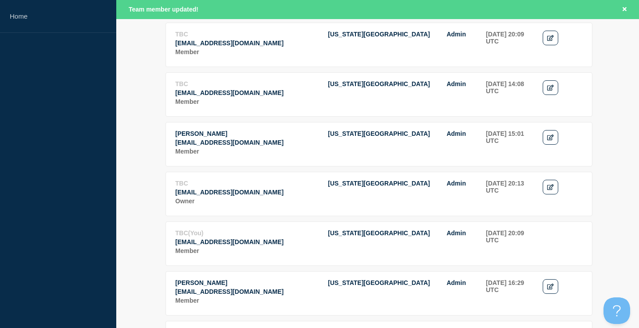 Image resolution: width=639 pixels, height=328 pixels. Describe the element at coordinates (509, 94) in the screenshot. I see `td: Last sign-in: 2025-09-22 14:08 UTC` at that location.